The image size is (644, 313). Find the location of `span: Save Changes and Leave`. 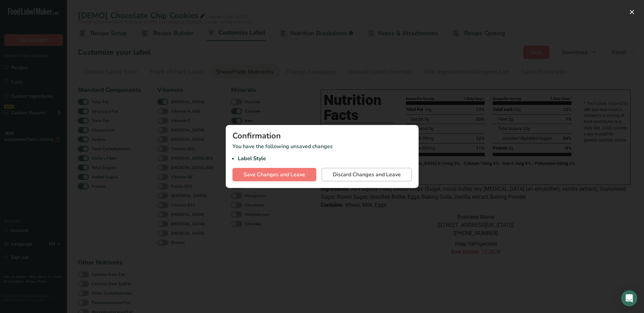

span: Save Changes and Leave is located at coordinates (274, 175).